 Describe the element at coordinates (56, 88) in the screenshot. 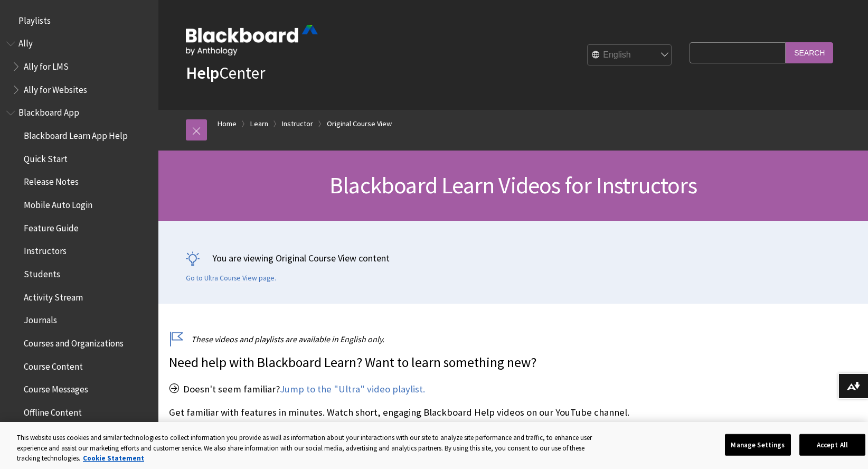

I see `span: Ally for Websites` at that location.